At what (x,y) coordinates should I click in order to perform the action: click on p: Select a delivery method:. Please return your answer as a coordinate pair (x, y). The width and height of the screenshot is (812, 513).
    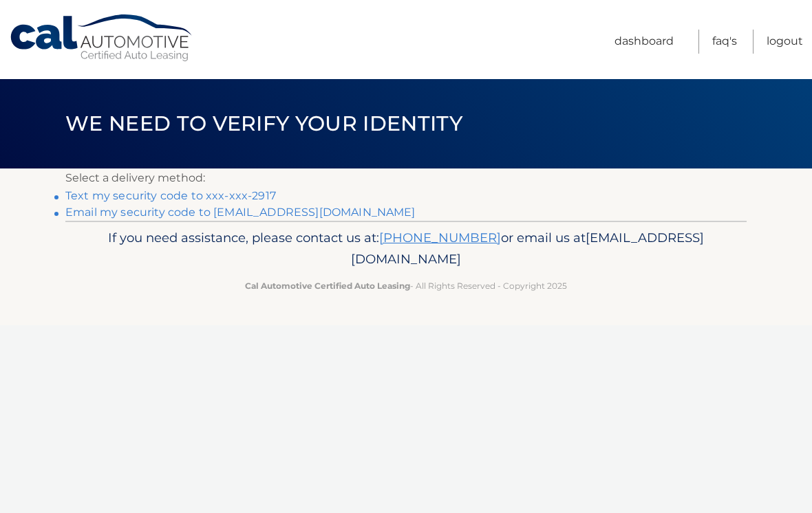
    Looking at the image, I should click on (406, 178).